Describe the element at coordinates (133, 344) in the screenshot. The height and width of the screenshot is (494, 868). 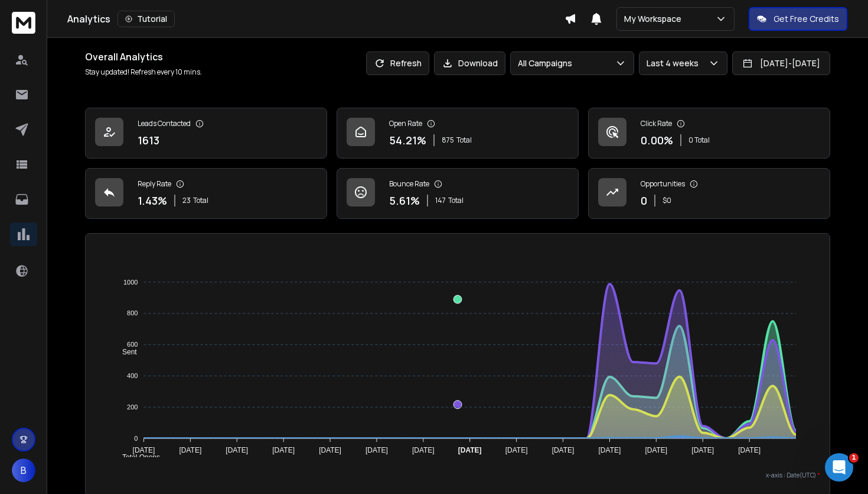
I see `tspan: 600` at that location.